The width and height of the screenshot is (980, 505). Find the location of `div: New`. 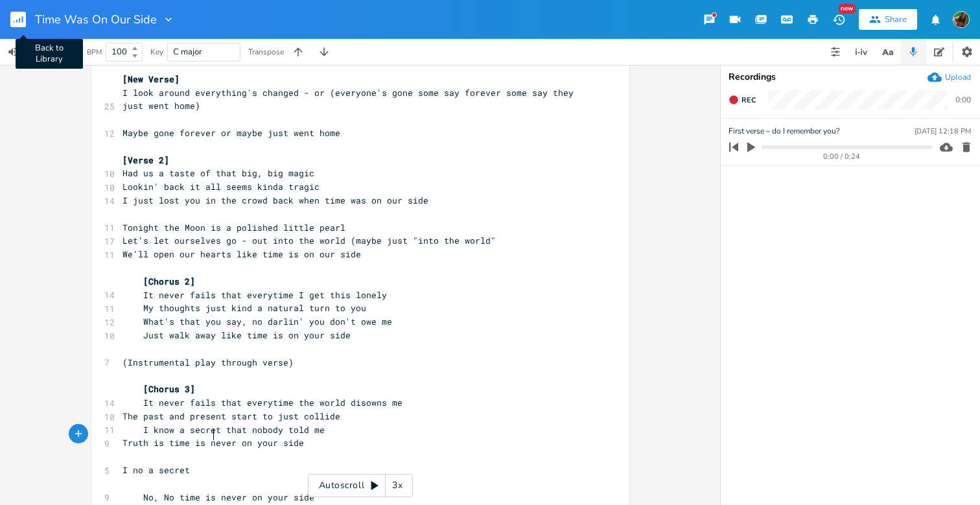

div: New is located at coordinates (847, 8).